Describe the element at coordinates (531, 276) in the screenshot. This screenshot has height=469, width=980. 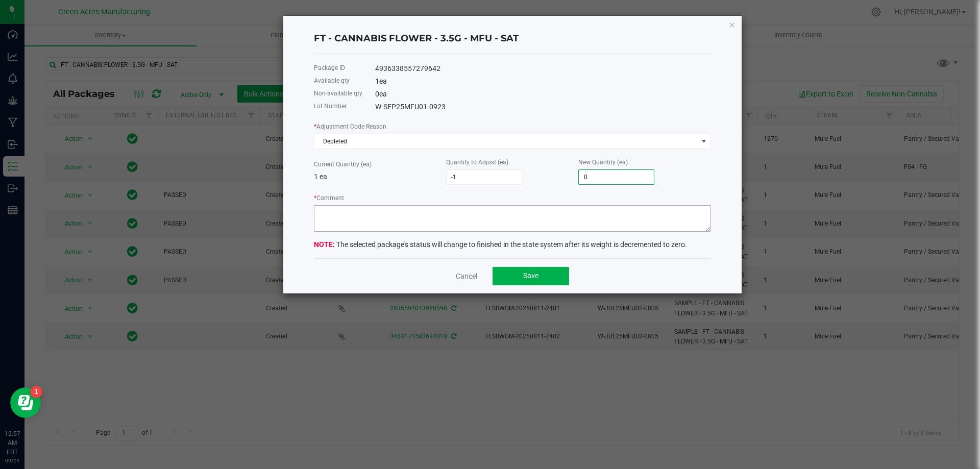
I see `span: Save` at that location.